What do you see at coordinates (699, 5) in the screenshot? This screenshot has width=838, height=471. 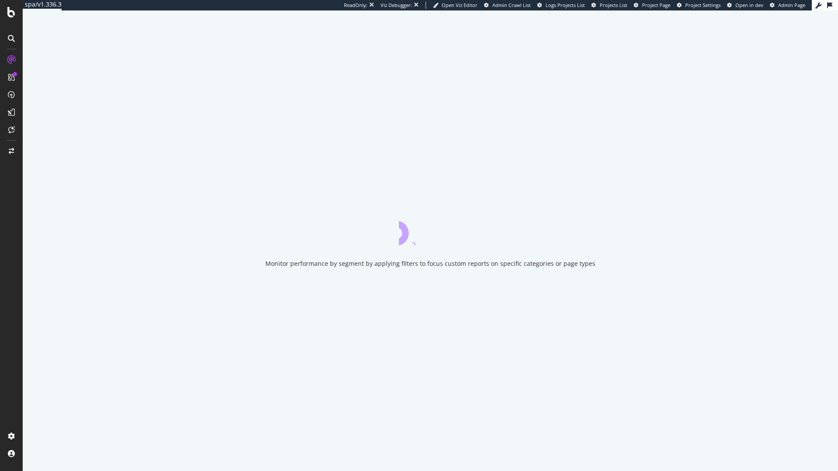 I see `a: Project Settings` at bounding box center [699, 5].